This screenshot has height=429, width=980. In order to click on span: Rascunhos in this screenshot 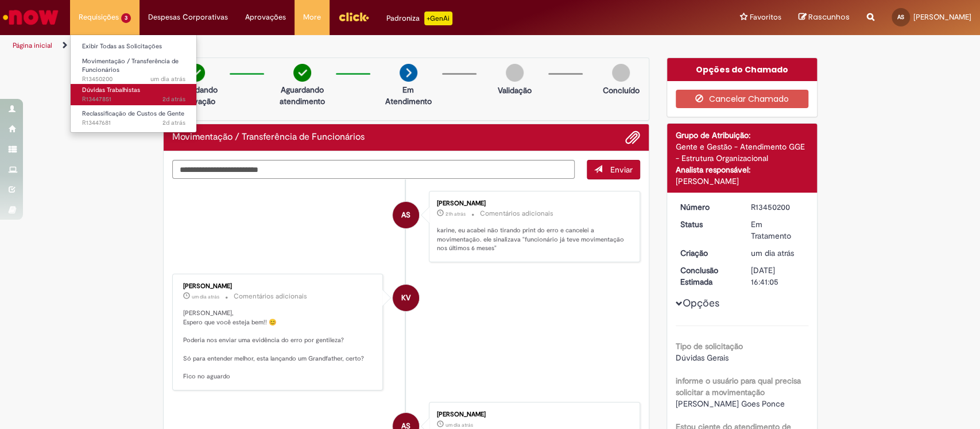, I will do `click(829, 17)`.